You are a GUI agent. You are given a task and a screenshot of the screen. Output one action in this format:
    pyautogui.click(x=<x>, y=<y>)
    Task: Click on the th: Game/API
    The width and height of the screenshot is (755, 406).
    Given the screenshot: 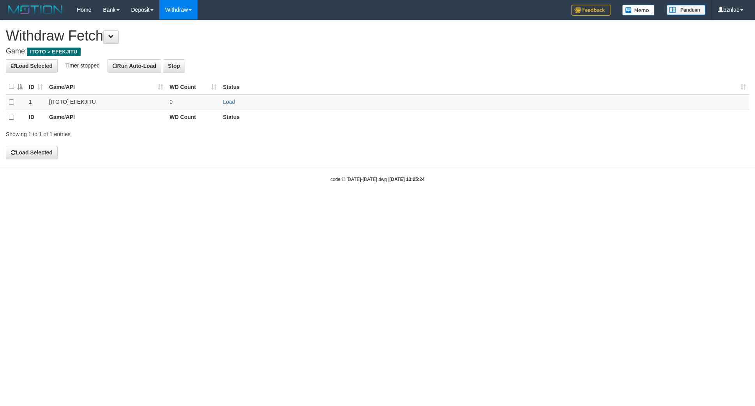 What is the action you would take?
    pyautogui.click(x=106, y=117)
    